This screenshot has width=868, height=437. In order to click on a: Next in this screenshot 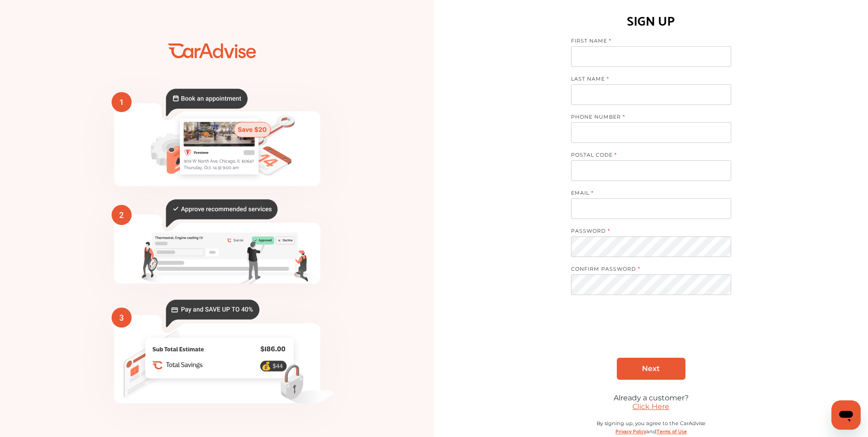, I will do `click(651, 369)`.